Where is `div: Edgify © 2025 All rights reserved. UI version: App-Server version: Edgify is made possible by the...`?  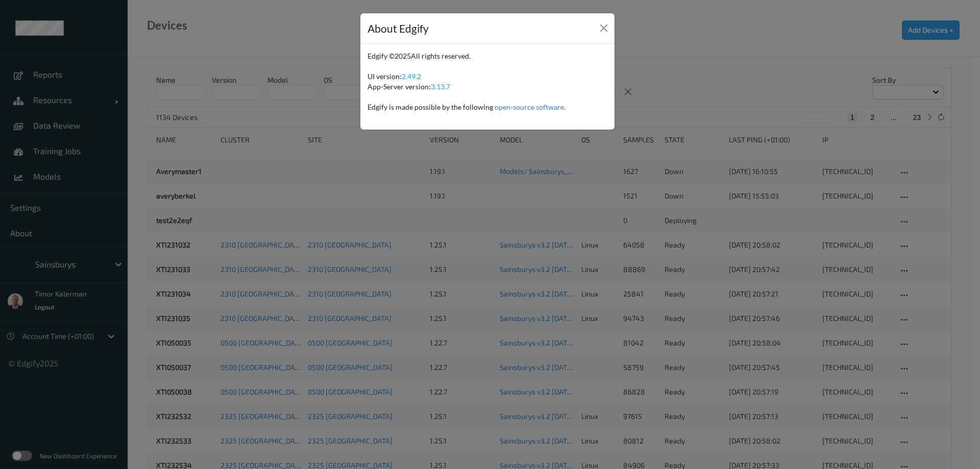
div: Edgify © 2025 All rights reserved. UI version: App-Server version: Edgify is made possible by the... is located at coordinates (488, 86).